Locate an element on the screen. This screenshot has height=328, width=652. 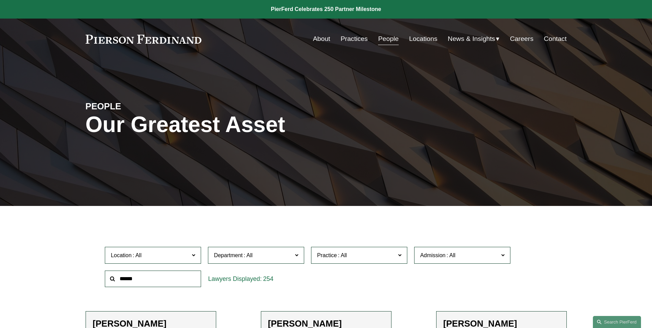
span: News & Insights is located at coordinates (472, 39).